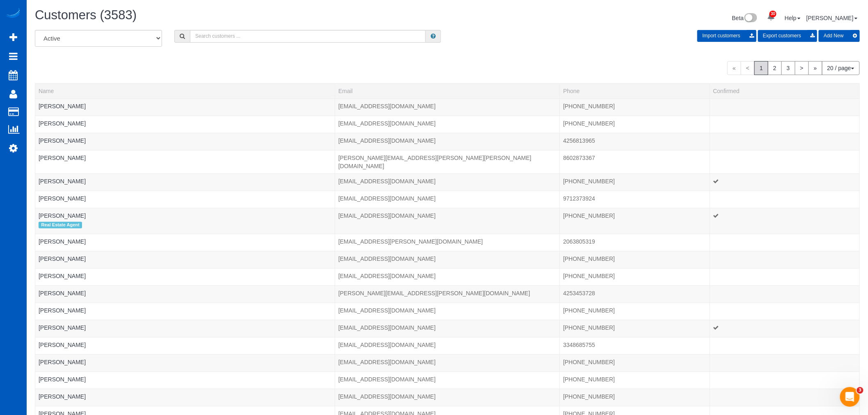 The height and width of the screenshot is (415, 868). I want to click on button: Import customers, so click(726, 36).